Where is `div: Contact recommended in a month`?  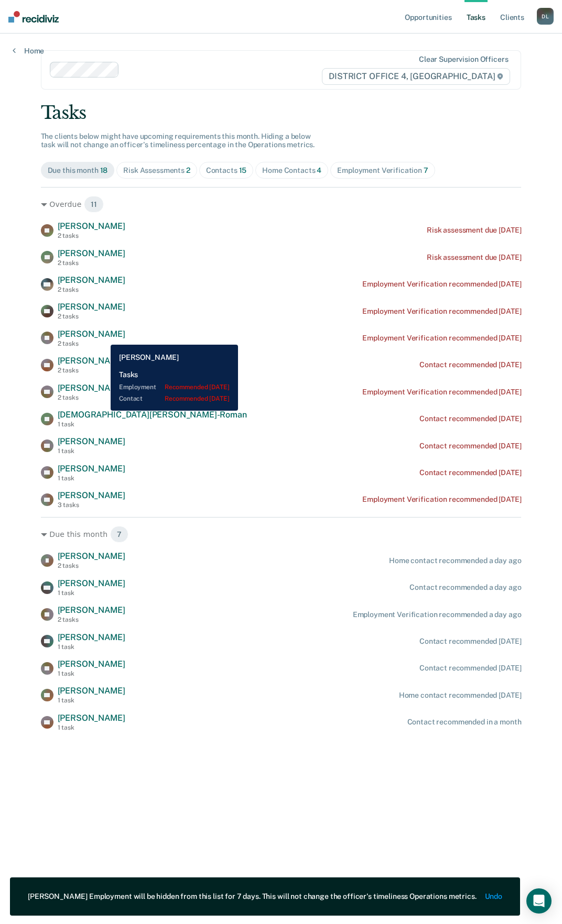
div: Contact recommended in a month is located at coordinates (465, 722).